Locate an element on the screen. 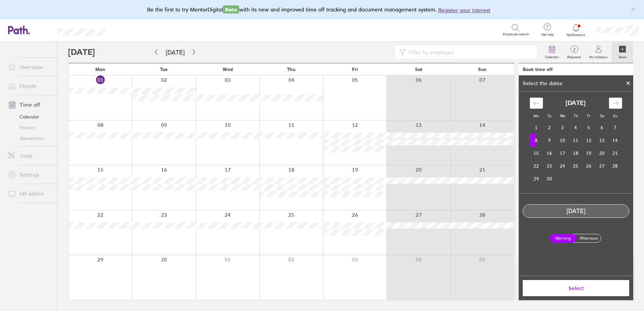 This screenshot has width=644, height=311. span: Select is located at coordinates (576, 288).